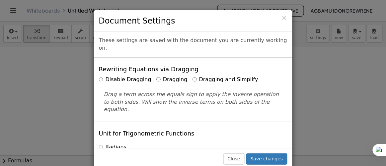  What do you see at coordinates (193, 45) in the screenshot?
I see `div: These settings are saved with the document you are currently working on.` at bounding box center [193, 45].